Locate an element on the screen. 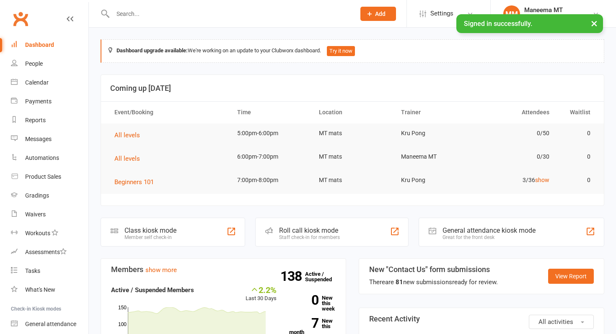 Image resolution: width=616 pixels, height=334 pixels. a: Payments is located at coordinates (49, 101).